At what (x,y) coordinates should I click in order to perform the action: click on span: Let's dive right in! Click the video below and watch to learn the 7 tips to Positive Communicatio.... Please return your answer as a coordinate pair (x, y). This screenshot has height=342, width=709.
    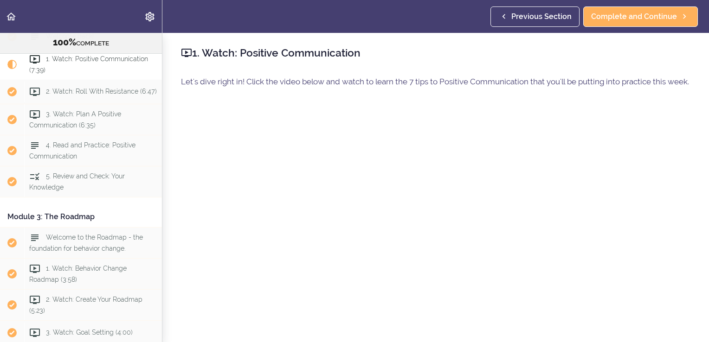
    Looking at the image, I should click on (435, 82).